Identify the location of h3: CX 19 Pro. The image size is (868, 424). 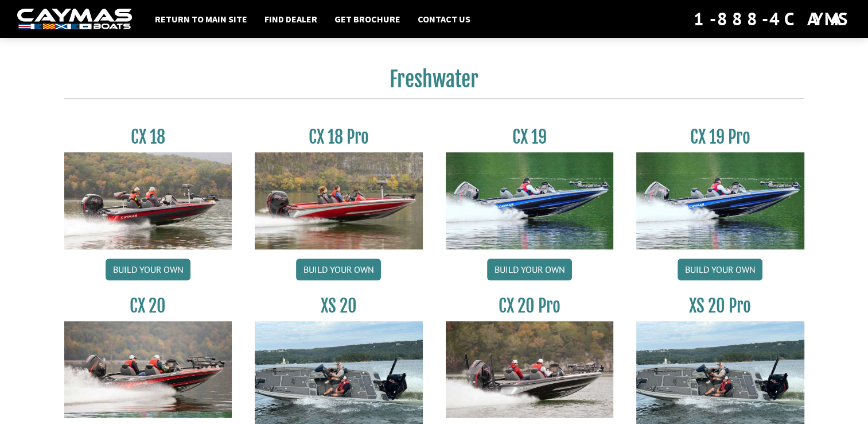
(720, 137).